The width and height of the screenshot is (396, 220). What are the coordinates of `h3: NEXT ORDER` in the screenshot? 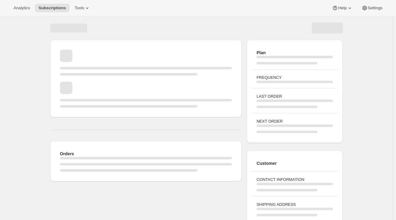 It's located at (295, 121).